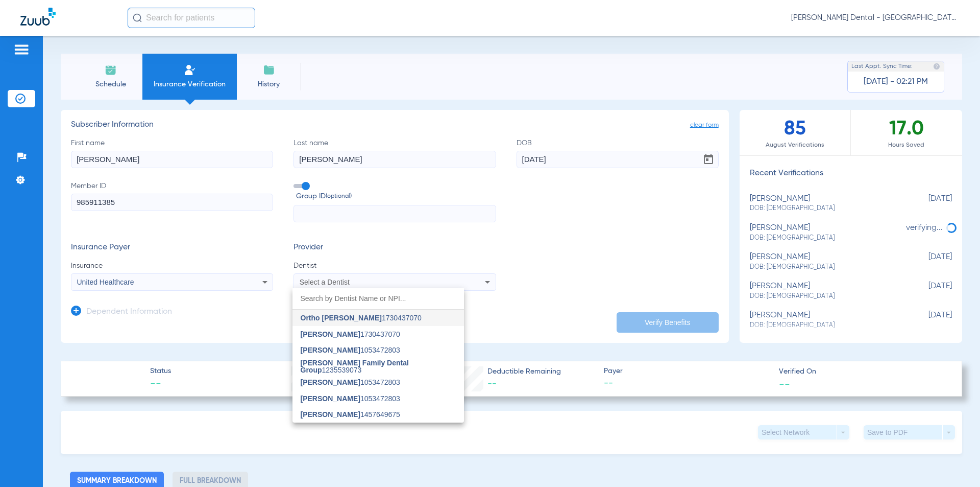 Image resolution: width=980 pixels, height=487 pixels. What do you see at coordinates (954, 462) in the screenshot?
I see `div: Chat Widget` at bounding box center [954, 462].